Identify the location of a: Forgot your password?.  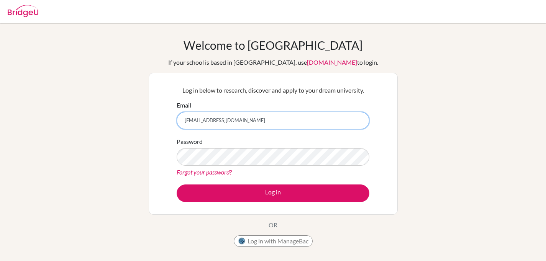
(204, 172).